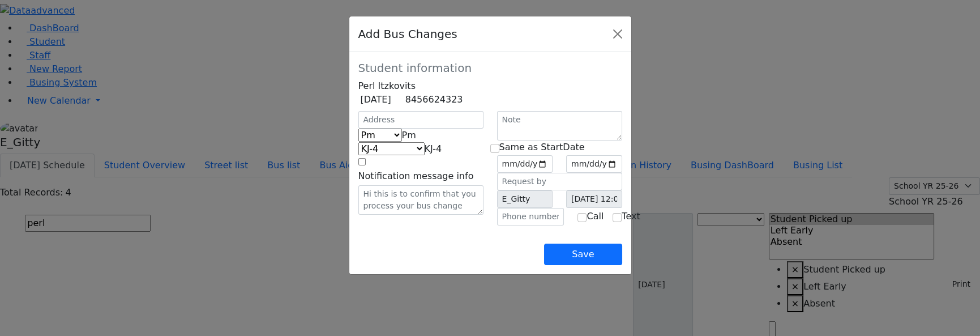 Image resolution: width=980 pixels, height=336 pixels. Describe the element at coordinates (433, 149) in the screenshot. I see `span: KJ-4` at that location.